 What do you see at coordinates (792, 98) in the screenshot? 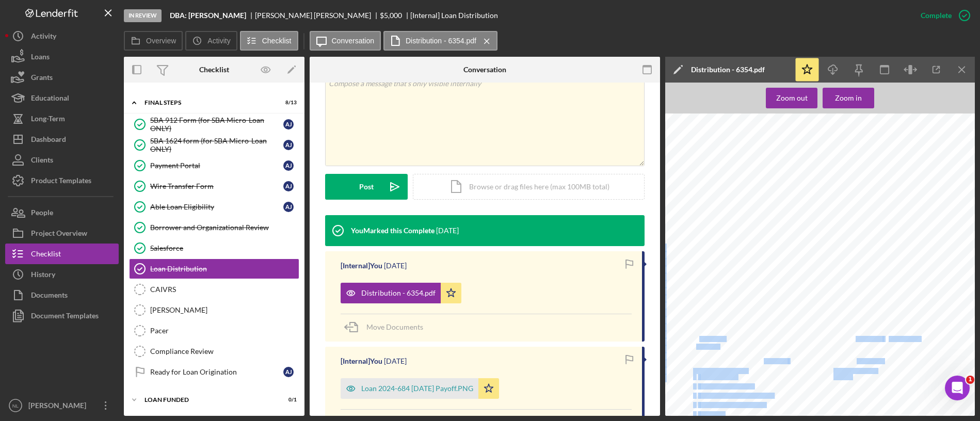
I see `div: Zoom out` at bounding box center [792, 98].